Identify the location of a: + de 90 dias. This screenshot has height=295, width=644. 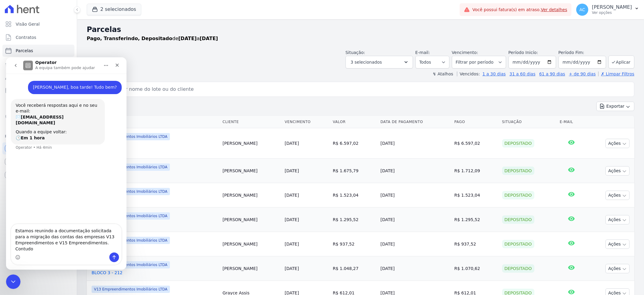
(582, 74).